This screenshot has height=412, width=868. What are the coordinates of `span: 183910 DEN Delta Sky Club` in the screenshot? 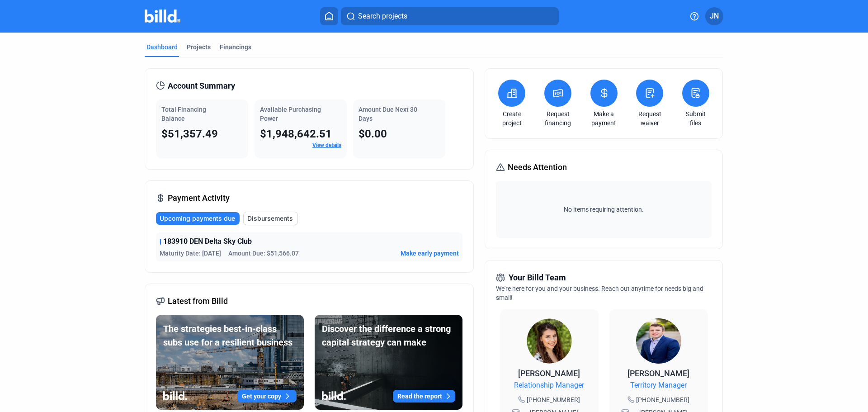 It's located at (208, 241).